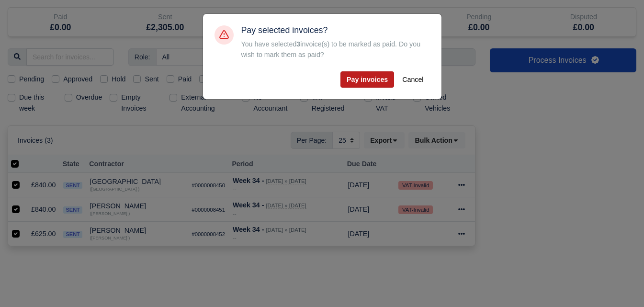 This screenshot has width=644, height=307. What do you see at coordinates (413, 79) in the screenshot?
I see `button: Cancel` at bounding box center [413, 79].